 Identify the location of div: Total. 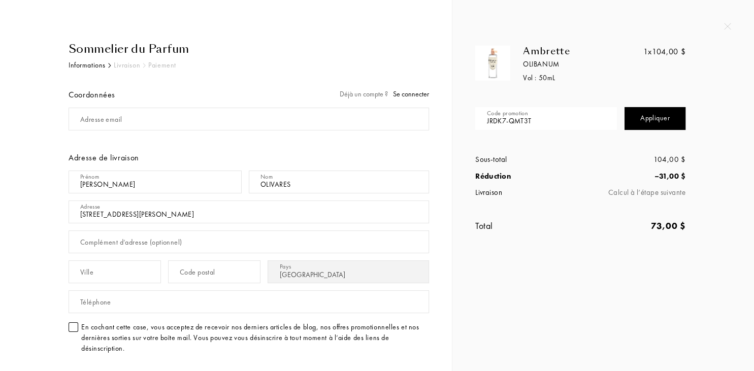
(527, 225).